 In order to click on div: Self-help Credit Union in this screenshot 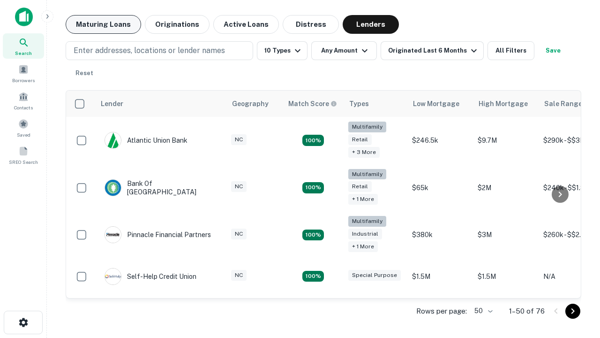, I will do `click(151, 276)`.